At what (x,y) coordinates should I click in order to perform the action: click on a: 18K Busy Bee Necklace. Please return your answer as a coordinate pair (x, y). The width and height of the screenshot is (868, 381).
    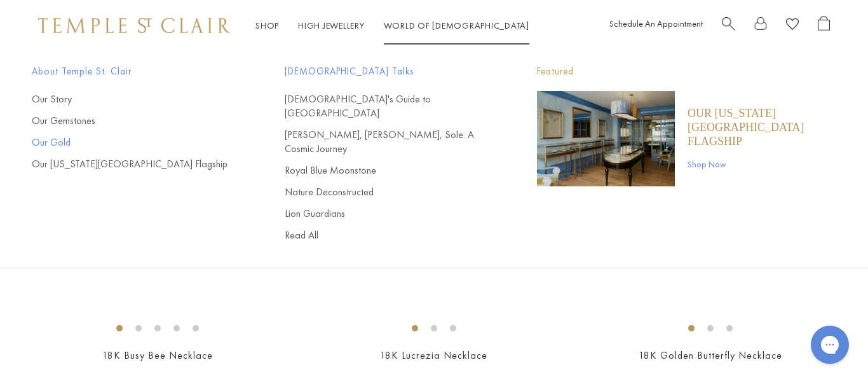
    Looking at the image, I should click on (158, 355).